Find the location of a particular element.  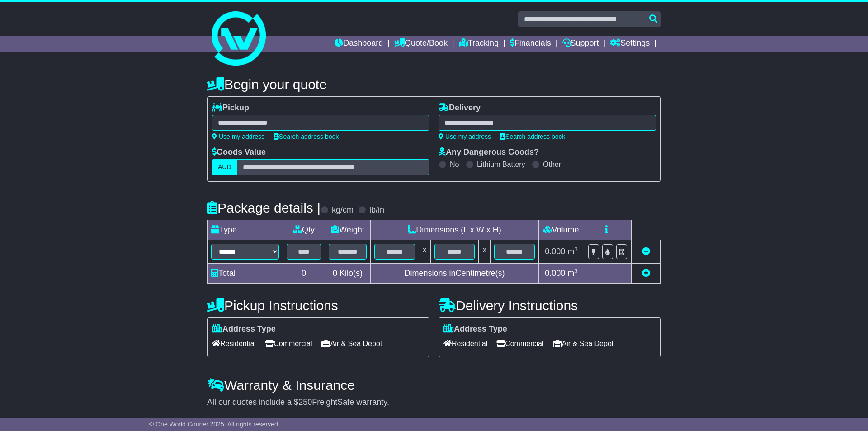

h4: Delivery Instructions is located at coordinates (550, 305).